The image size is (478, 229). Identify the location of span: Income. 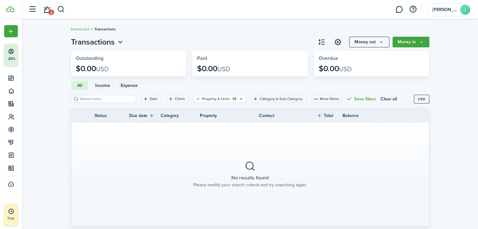
(102, 85).